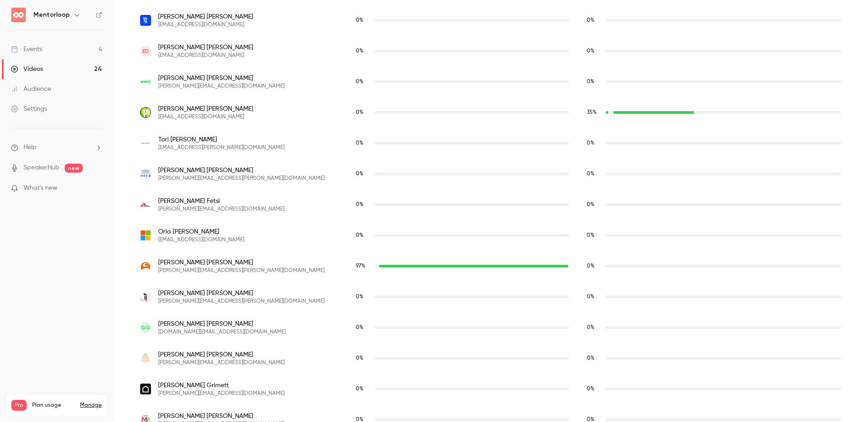 Image resolution: width=868 pixels, height=422 pixels. Describe the element at coordinates (146, 389) in the screenshot. I see `img: tutormebrilliant.co.za` at that location.